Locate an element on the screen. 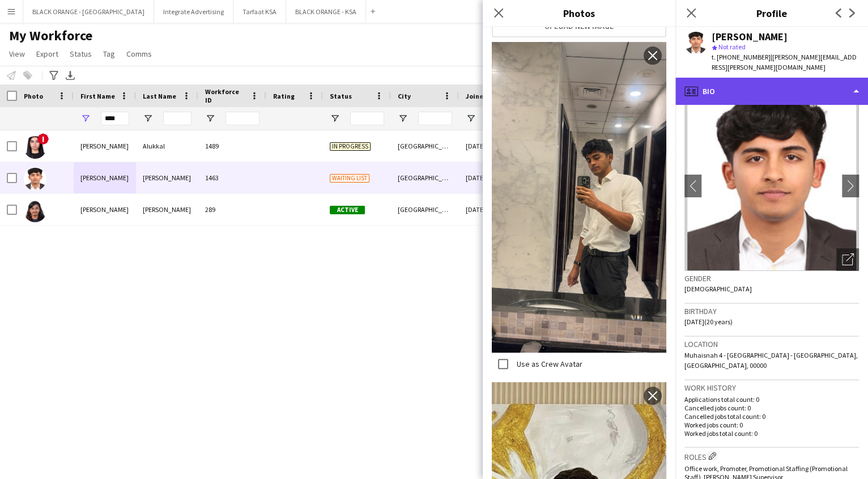 The image size is (868, 479). label: Use as Crew Avatar is located at coordinates (548, 364).